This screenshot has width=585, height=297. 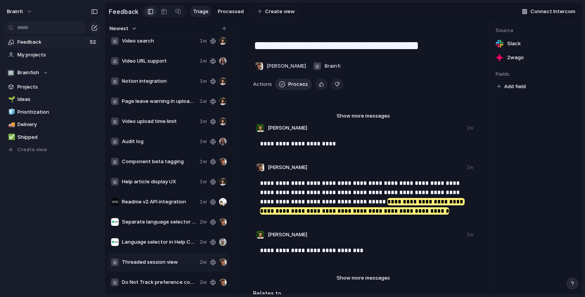 What do you see at coordinates (28, 73) in the screenshot?
I see `span: Brainfish` at bounding box center [28, 73].